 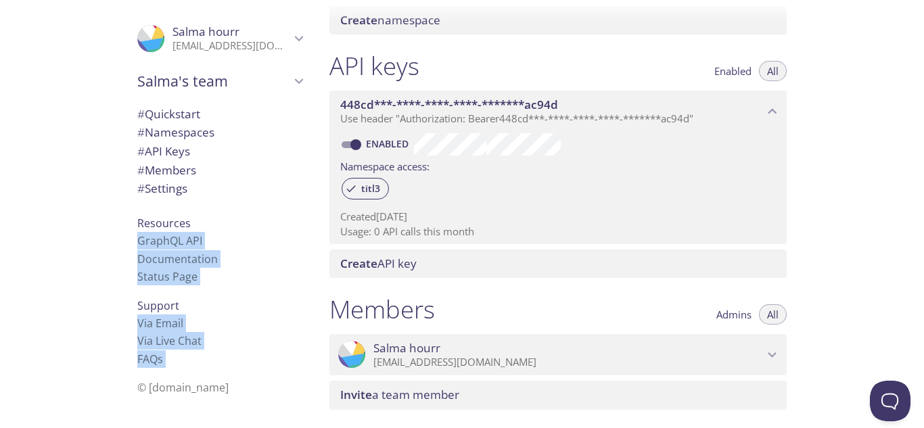 I want to click on a: Via Email, so click(x=160, y=323).